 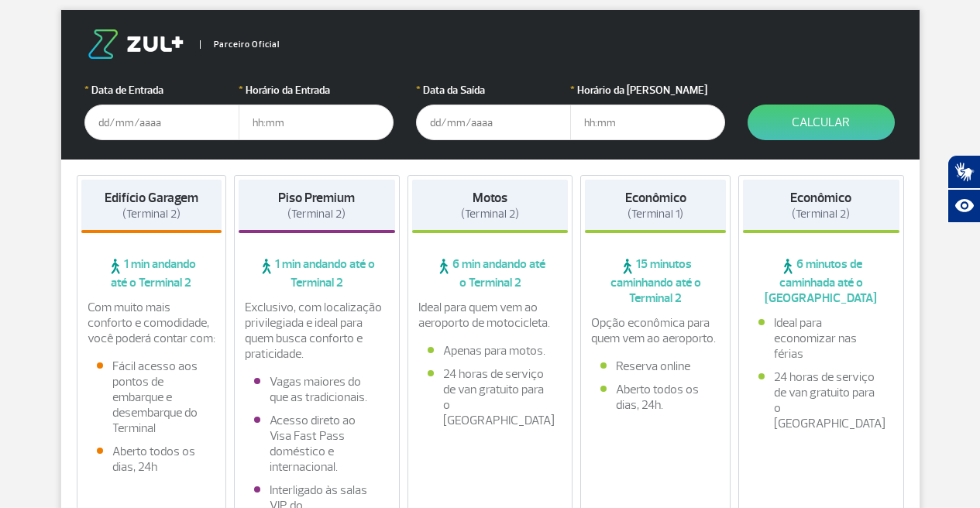 What do you see at coordinates (493, 90) in the screenshot?
I see `label: Data da Saída` at bounding box center [493, 90].